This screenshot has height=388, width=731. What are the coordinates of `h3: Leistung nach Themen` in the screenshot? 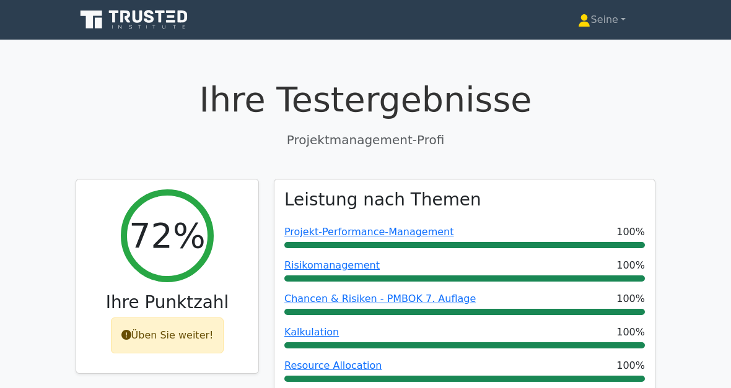 It's located at (383, 199).